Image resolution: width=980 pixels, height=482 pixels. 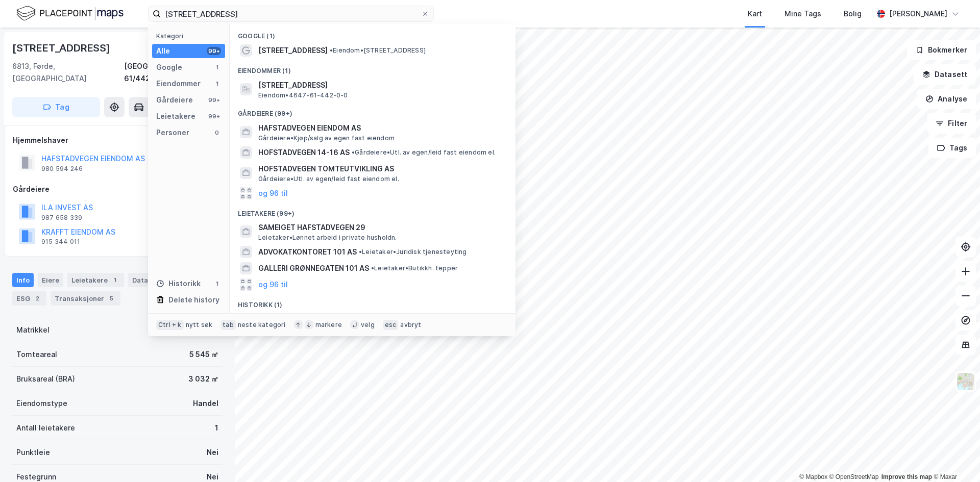 What do you see at coordinates (941, 50) in the screenshot?
I see `button: Bokmerker` at bounding box center [941, 50].